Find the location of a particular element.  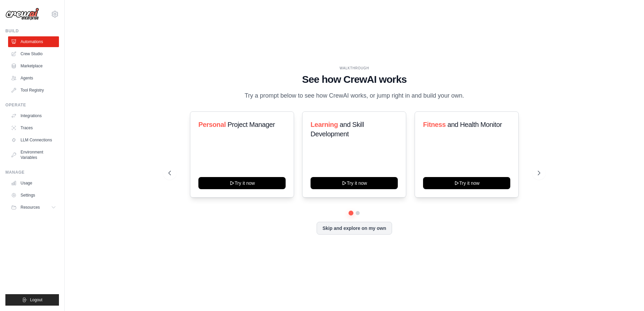

div: Manage is located at coordinates (32, 173).